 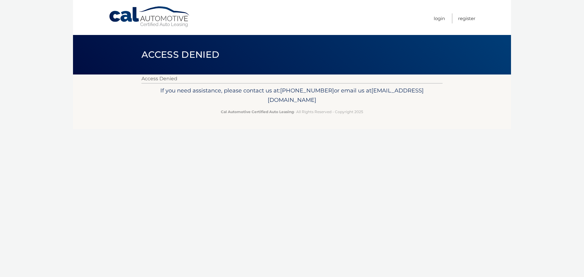 What do you see at coordinates (292, 95) in the screenshot?
I see `p: If you need assistance, please contact us at: or email us at` at bounding box center [292, 95].